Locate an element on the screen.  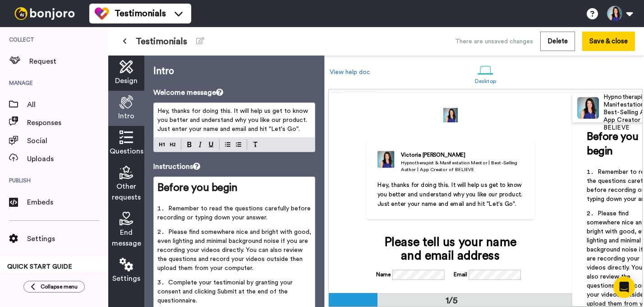
div: Hypnotherapist & Manifestation Mentor | Best-Selling Author | App Creator of BELIEVE is located at coordinates (463, 167).